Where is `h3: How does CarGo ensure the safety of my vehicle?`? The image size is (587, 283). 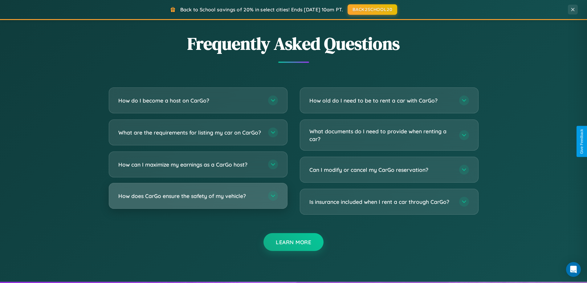 h3: How does CarGo ensure the safety of my vehicle? is located at coordinates (190, 196).